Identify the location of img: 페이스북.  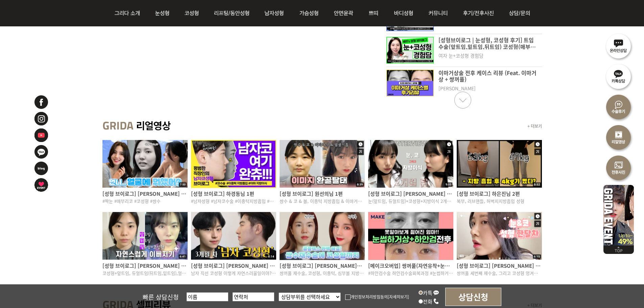
(41, 102).